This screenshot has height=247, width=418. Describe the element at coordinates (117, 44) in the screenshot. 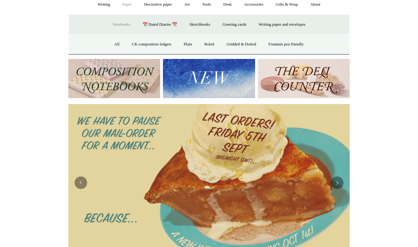

I see `a: All` at that location.